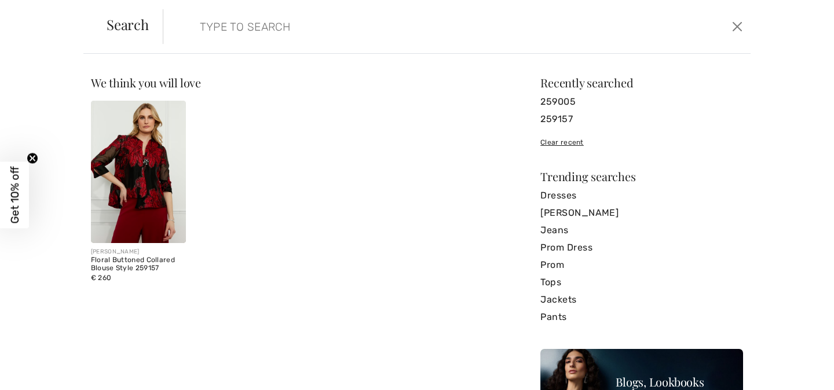 This screenshot has width=834, height=390. I want to click on a: Pants, so click(642, 317).